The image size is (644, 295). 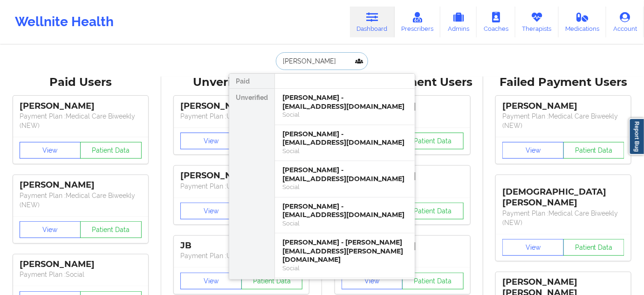 What do you see at coordinates (625, 22) in the screenshot?
I see `a: Account` at bounding box center [625, 22].